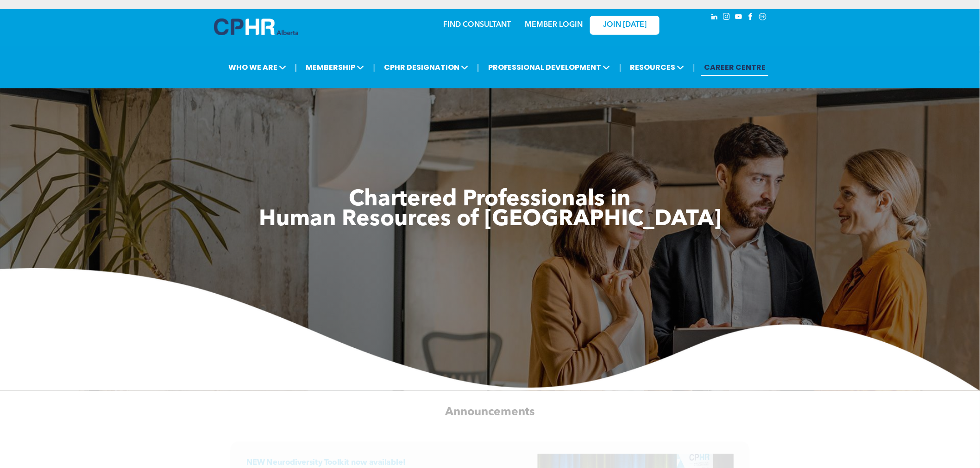 Image resolution: width=980 pixels, height=468 pixels. What do you see at coordinates (738, 17) in the screenshot?
I see `a: youtube` at bounding box center [738, 17].